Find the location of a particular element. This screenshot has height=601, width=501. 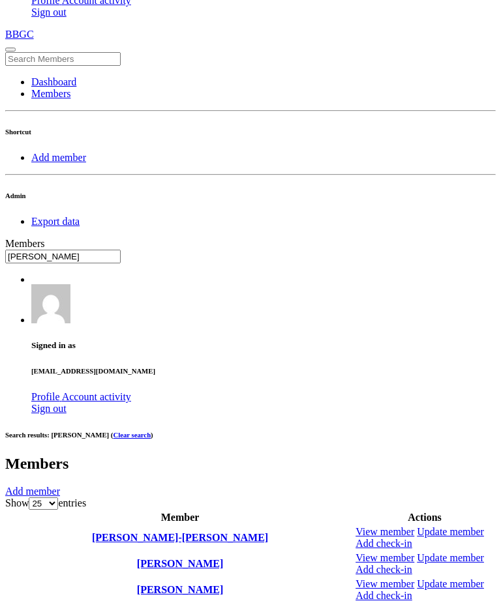

a: Profile is located at coordinates (46, 396).